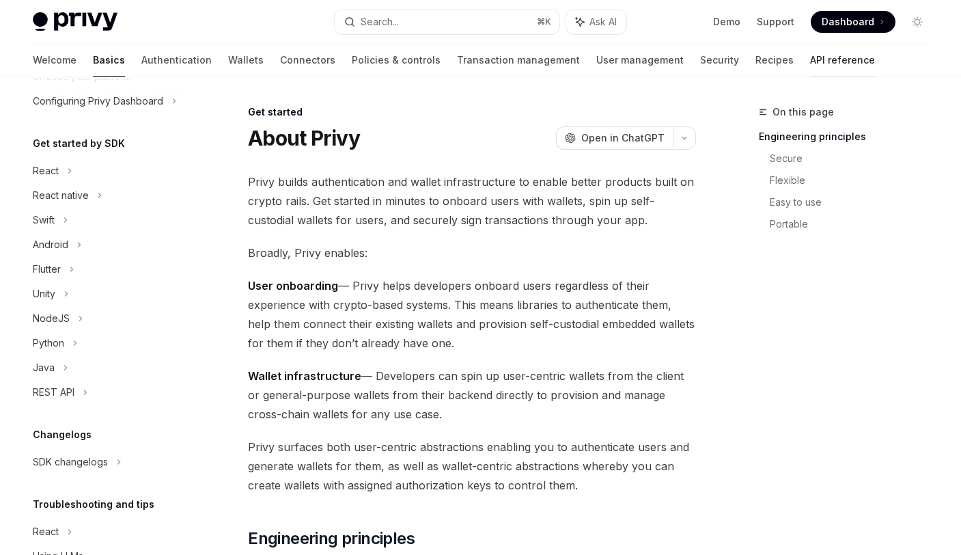 The height and width of the screenshot is (555, 961). Describe the element at coordinates (380, 22) in the screenshot. I see `div: Search...` at that location.